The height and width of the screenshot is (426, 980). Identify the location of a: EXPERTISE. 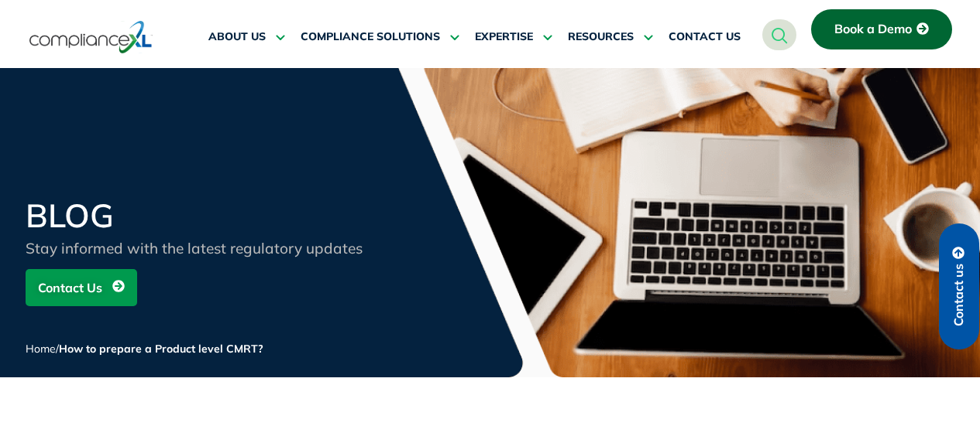
(514, 37).